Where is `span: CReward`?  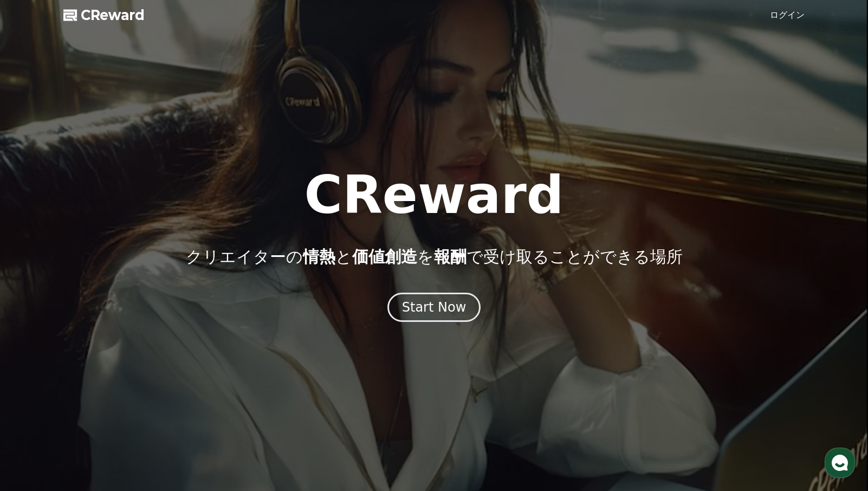
span: CReward is located at coordinates (113, 15).